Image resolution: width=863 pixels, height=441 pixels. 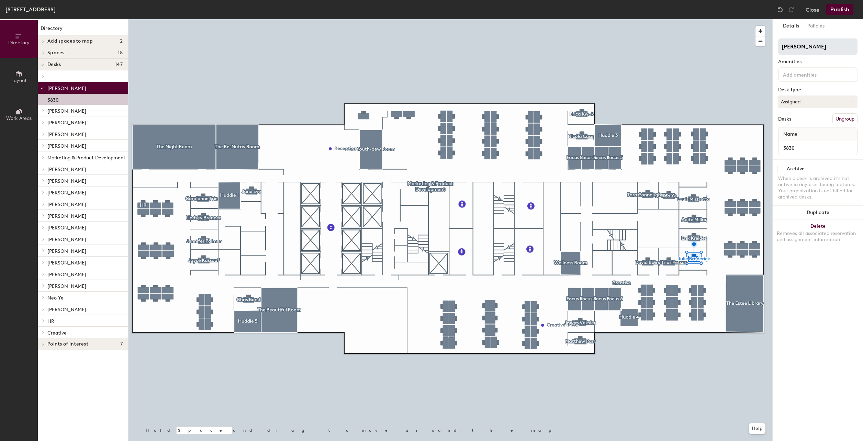 What do you see at coordinates (817, 188) in the screenshot?
I see `div: When a desk is archived it's not active in any user-facing features. Your organization is not bil...` at bounding box center [817, 188].